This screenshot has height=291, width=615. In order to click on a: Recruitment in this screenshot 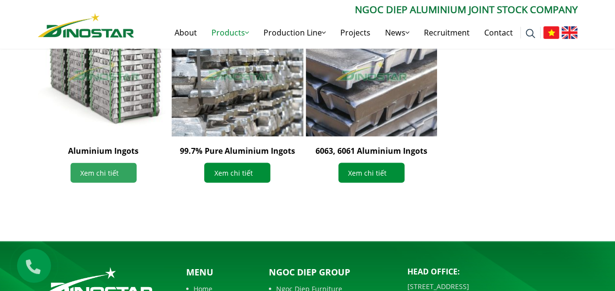, I will do `click(447, 33)`.